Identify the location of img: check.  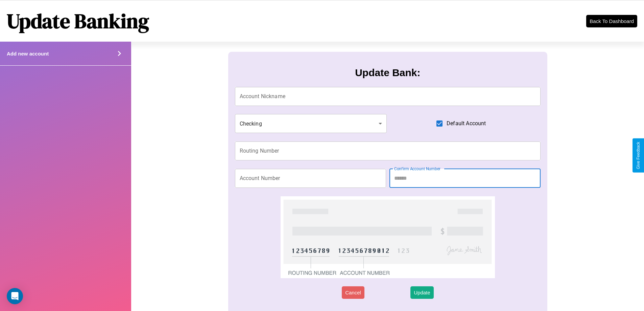
(387, 236).